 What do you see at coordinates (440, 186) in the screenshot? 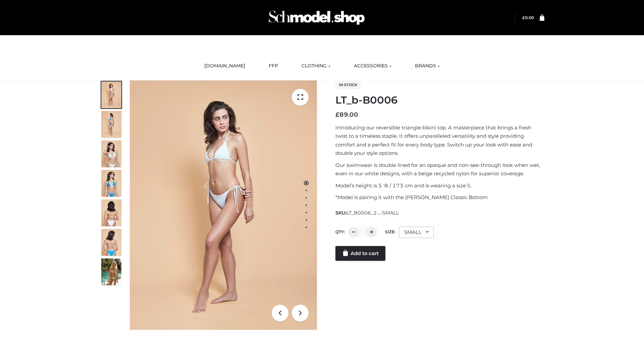
I see `p: Model’s height is 5 ‘8 / 173 cm and is wearing a size S.` at bounding box center [440, 186].